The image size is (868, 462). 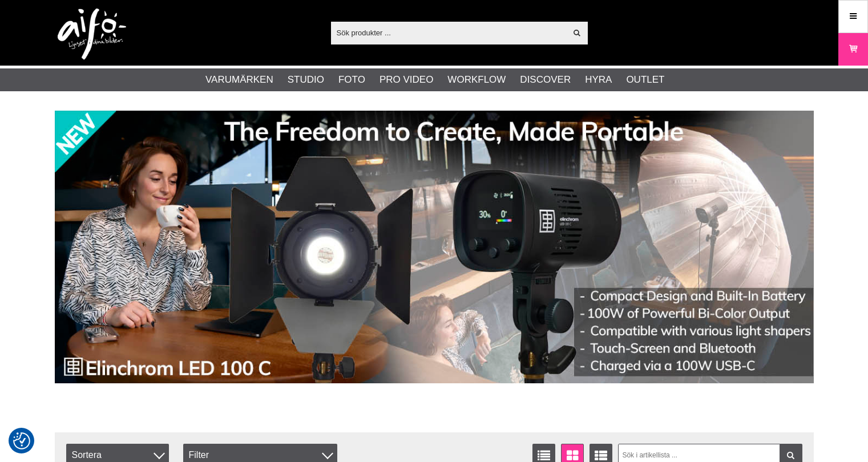 I want to click on a: Discover, so click(x=545, y=80).